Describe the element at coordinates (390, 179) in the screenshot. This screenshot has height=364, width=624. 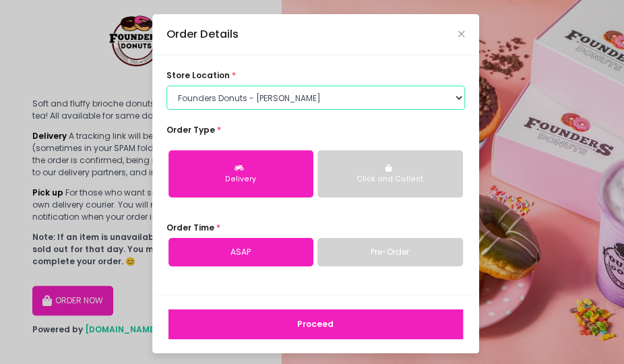
I see `div: Click and Collect` at that location.